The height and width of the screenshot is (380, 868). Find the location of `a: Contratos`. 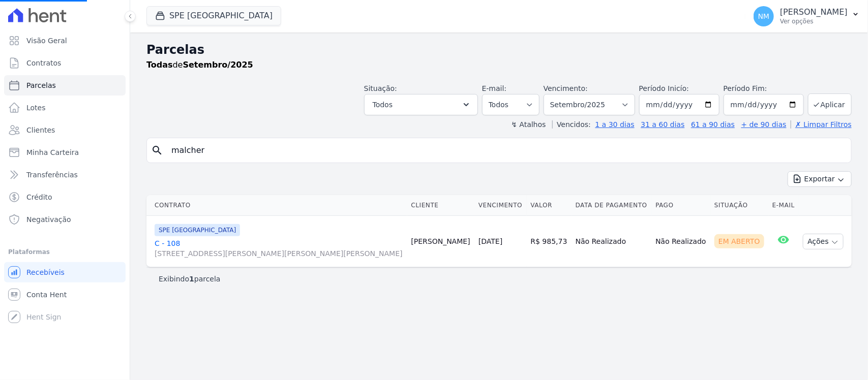

a: Contratos is located at coordinates (65, 63).